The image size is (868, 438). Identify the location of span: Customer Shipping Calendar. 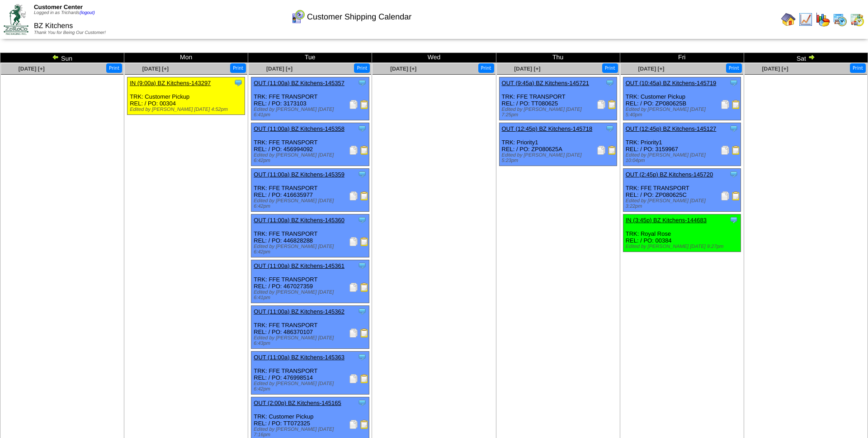
(359, 16).